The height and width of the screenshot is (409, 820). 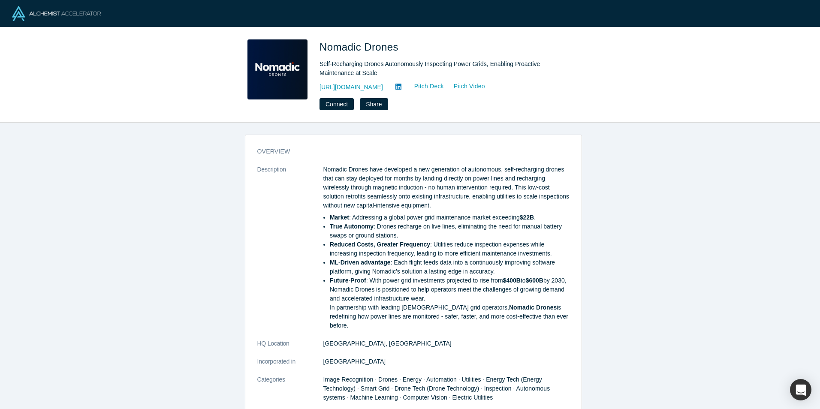 I want to click on dt: Description, so click(x=290, y=252).